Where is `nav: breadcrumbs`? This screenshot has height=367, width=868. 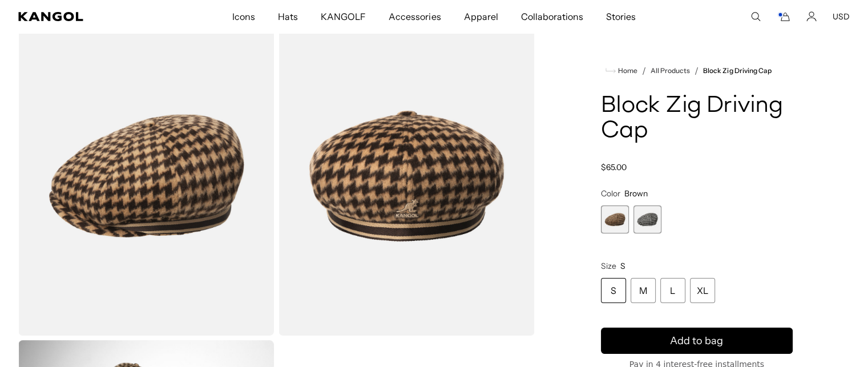
nav: breadcrumbs is located at coordinates (697, 71).